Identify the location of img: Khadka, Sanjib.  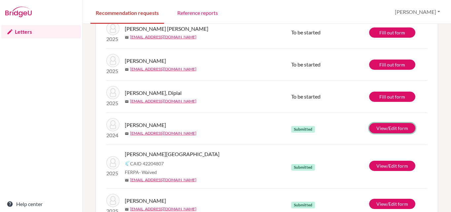
(113, 124).